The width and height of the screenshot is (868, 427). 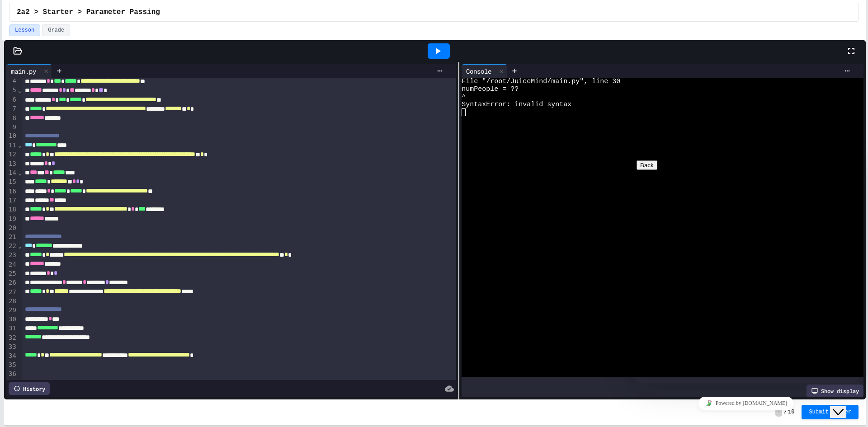 I want to click on div: 16, so click(x=12, y=191).